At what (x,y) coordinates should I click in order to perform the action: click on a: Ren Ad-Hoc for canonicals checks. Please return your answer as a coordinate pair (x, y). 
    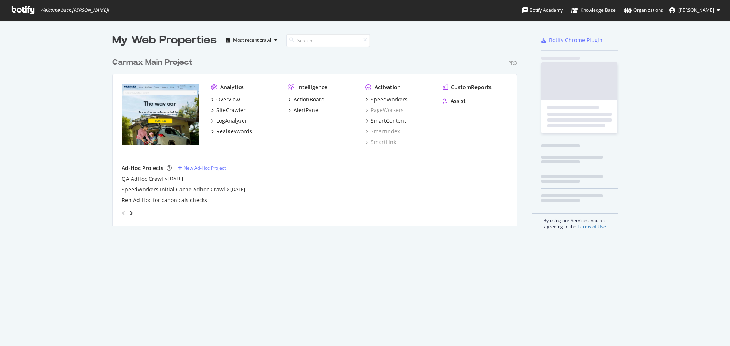
    Looking at the image, I should click on (164, 200).